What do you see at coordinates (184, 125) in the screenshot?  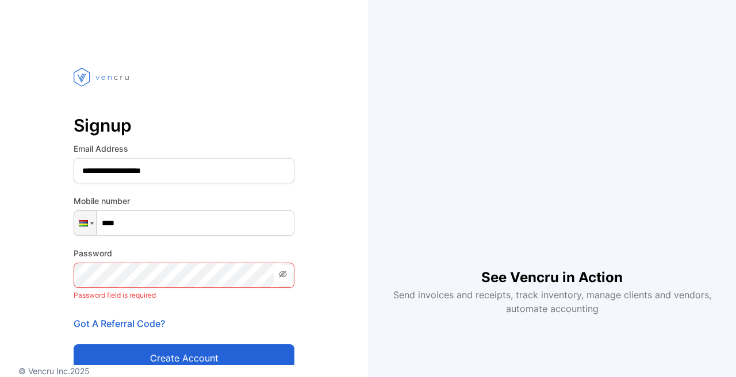 I see `p: Signup` at bounding box center [184, 125].